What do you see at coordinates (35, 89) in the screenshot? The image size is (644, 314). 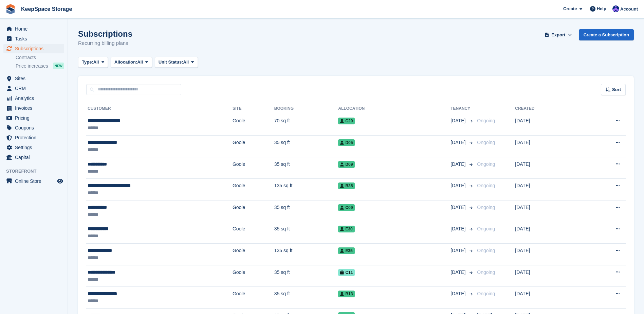 I see `span: CRM` at bounding box center [35, 89].